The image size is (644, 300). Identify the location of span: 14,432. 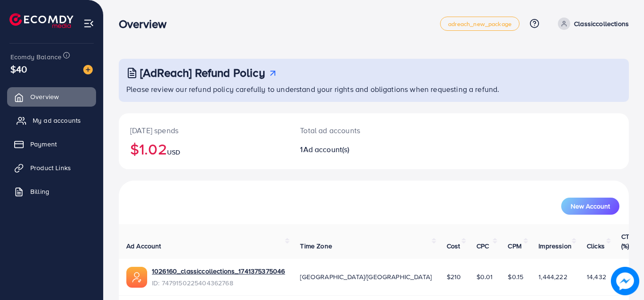
(596, 277).